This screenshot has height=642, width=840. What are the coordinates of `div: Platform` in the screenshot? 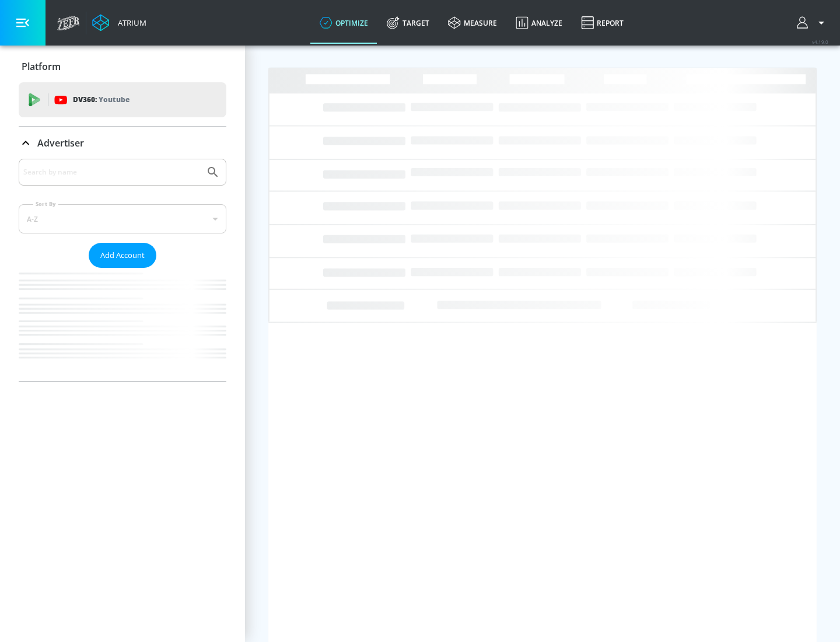 It's located at (122, 66).